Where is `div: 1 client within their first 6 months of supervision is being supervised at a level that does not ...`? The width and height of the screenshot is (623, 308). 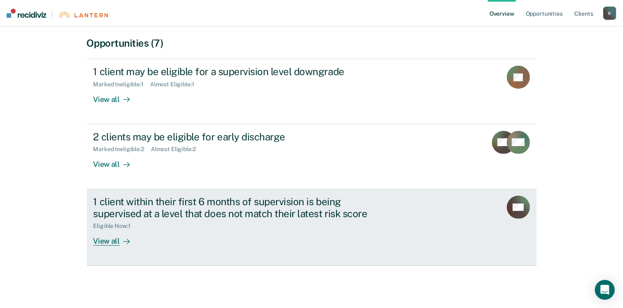
div: 1 client within their first 6 months of supervision is being supervised at a level that does not ... is located at coordinates (239, 208).